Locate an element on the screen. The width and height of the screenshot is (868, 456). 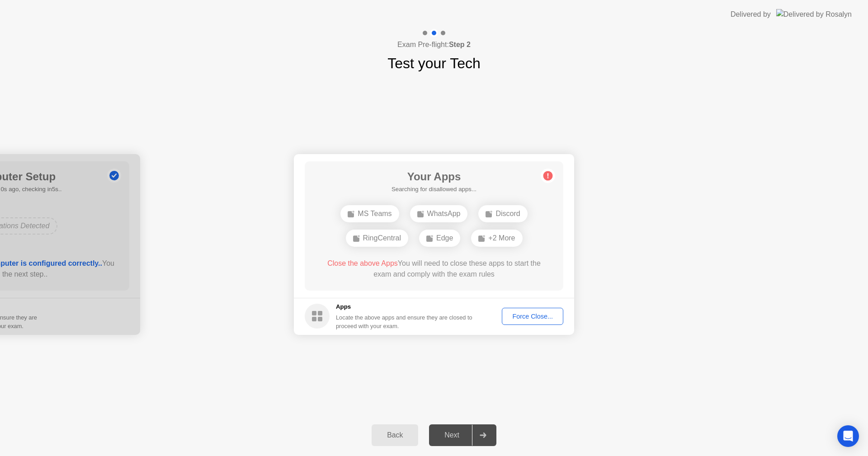
span: Close the above Apps is located at coordinates (363, 263).